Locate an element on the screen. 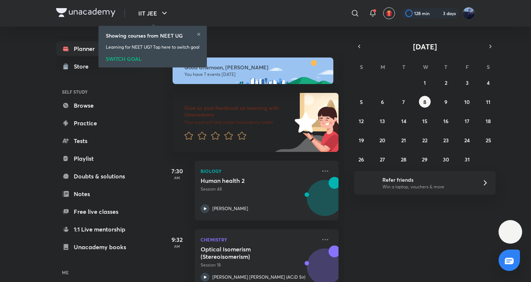 The width and height of the screenshot is (531, 282). div: Store is located at coordinates (83, 66).